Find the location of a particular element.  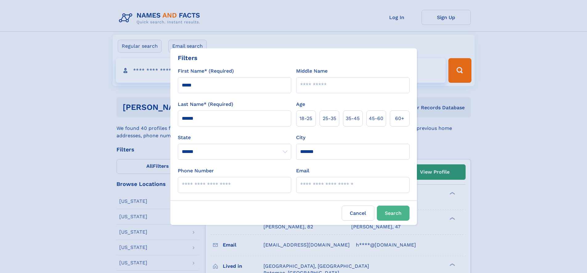

label: Email is located at coordinates (303, 171).